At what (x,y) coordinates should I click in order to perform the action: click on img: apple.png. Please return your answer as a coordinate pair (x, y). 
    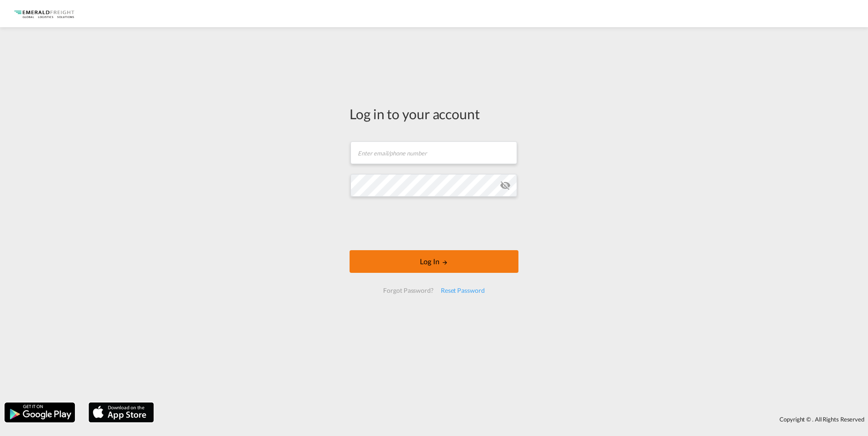
    Looking at the image, I should click on (121, 413).